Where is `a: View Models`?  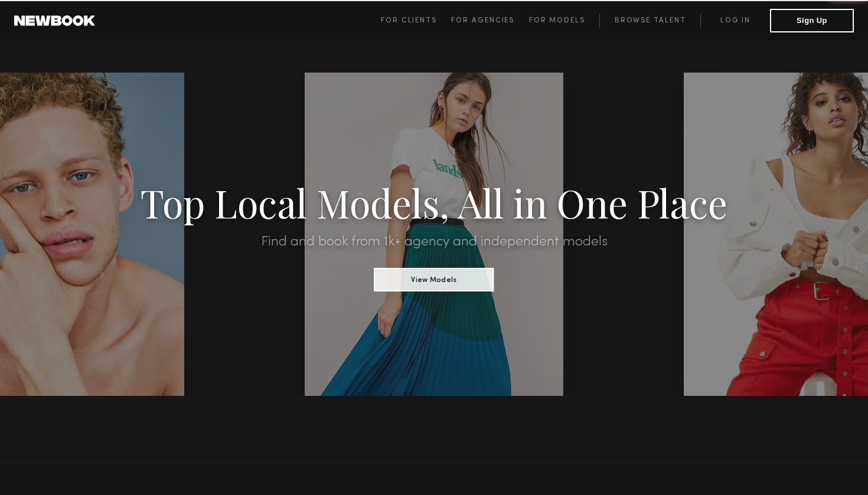 a: View Models is located at coordinates (434, 279).